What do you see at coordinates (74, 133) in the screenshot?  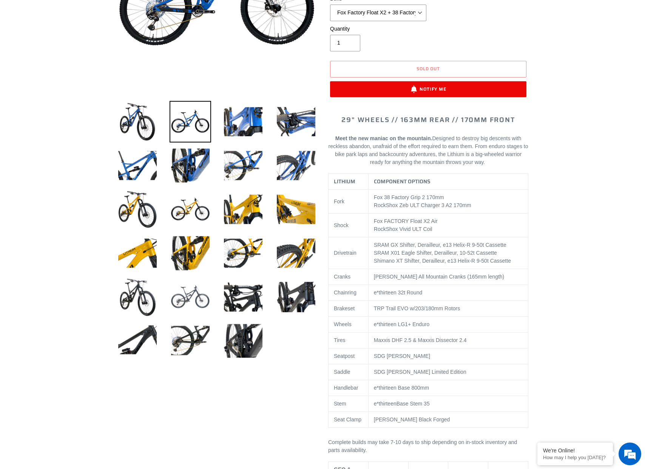 I see `span: We're online!` at bounding box center [74, 133].